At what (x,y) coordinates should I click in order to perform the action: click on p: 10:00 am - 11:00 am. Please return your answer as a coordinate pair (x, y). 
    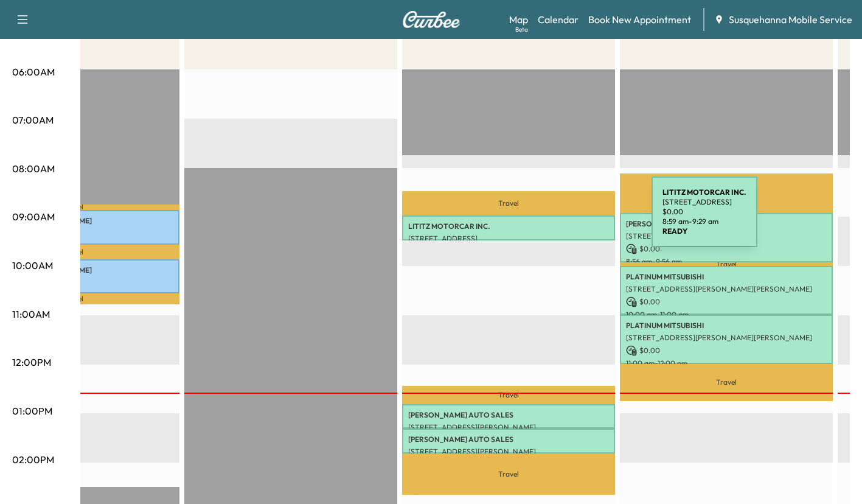
    Looking at the image, I should click on (727, 314).